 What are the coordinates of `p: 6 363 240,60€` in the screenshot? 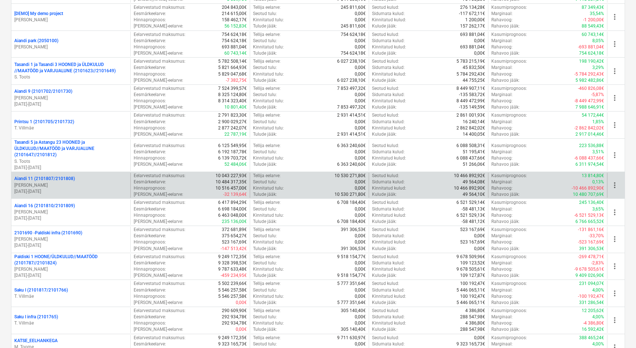 It's located at (351, 164).